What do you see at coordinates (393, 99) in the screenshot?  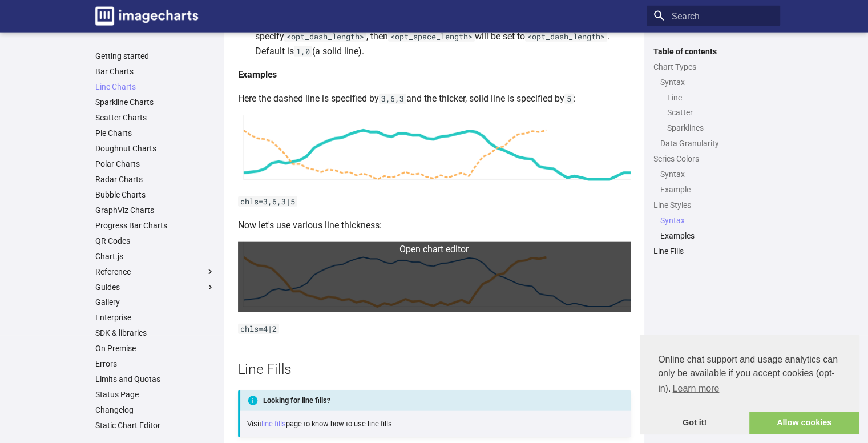 I see `code: 3,6,3` at bounding box center [393, 99].